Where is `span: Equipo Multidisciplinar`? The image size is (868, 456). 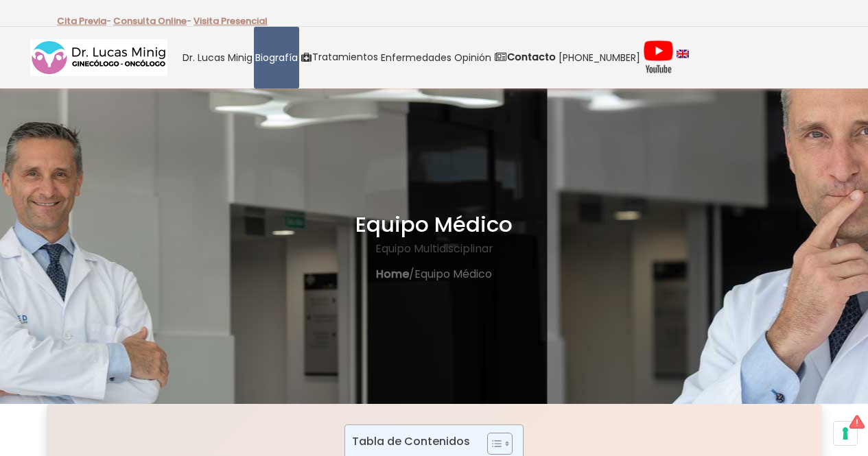
span: Equipo Multidisciplinar is located at coordinates (434, 249).